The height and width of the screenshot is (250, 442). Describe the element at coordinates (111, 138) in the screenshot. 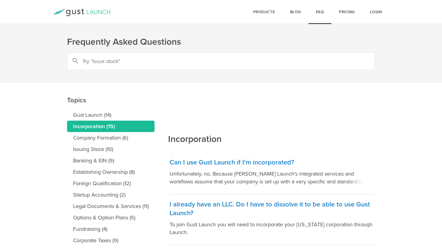

I see `a: Company Formation (6)` at that location.